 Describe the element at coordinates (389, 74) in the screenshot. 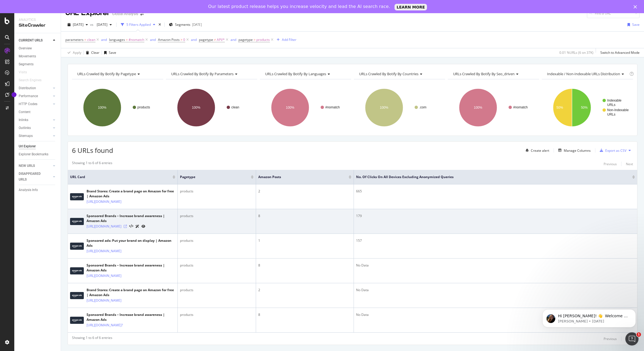

I see `span: URLs Crawled By Botify By countries` at that location.